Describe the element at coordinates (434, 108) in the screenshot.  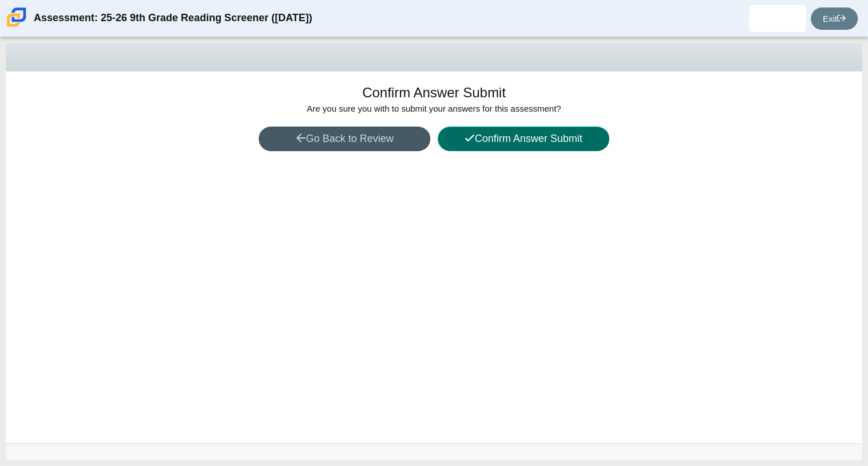
I see `span: Are you sure you with to submit your answers for this assessment?` at that location.